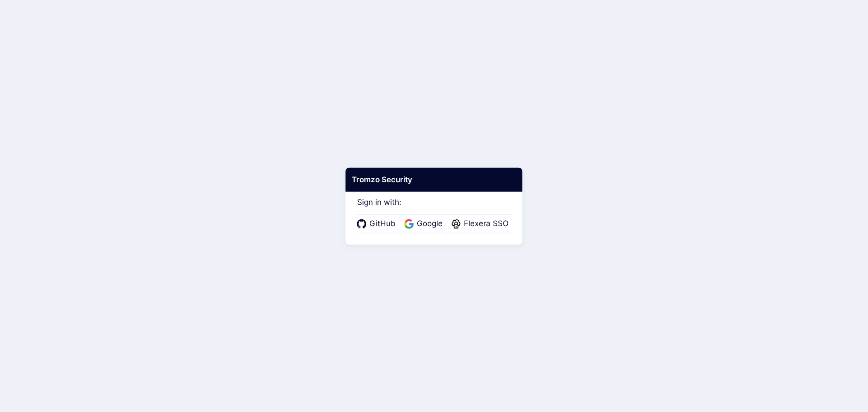 This screenshot has height=412, width=868. I want to click on a: Flexera SSO, so click(481, 224).